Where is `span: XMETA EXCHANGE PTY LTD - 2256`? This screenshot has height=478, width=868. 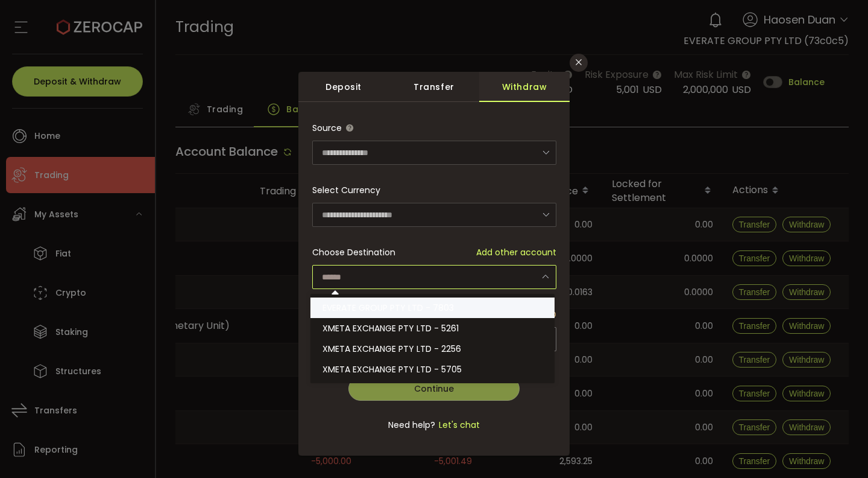 span: XMETA EXCHANGE PTY LTD - 2256 is located at coordinates (392, 348).